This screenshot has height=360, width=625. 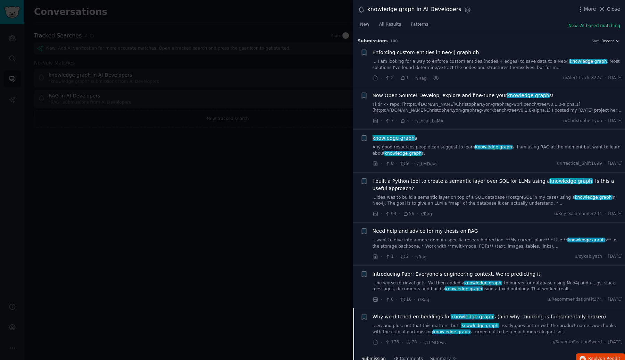 I want to click on span: 7, so click(x=389, y=121).